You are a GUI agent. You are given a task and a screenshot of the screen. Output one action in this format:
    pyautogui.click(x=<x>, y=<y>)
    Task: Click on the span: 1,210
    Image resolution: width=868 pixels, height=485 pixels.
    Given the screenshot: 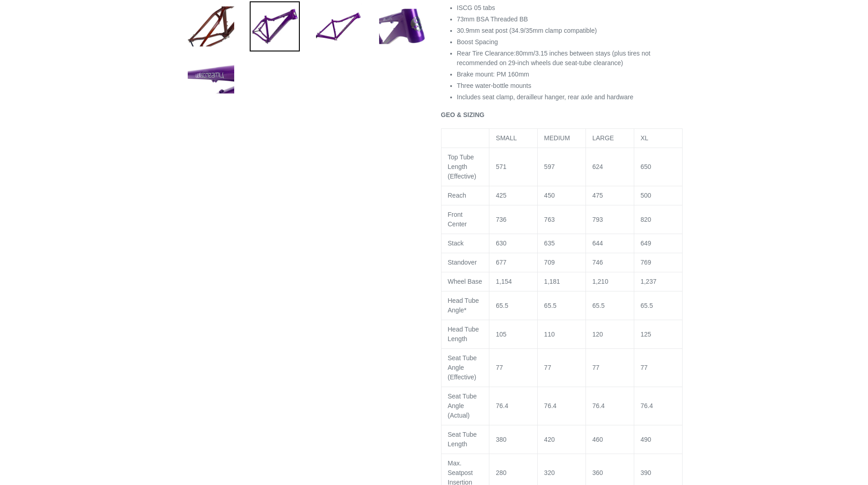 What is the action you would take?
    pyautogui.click(x=600, y=281)
    